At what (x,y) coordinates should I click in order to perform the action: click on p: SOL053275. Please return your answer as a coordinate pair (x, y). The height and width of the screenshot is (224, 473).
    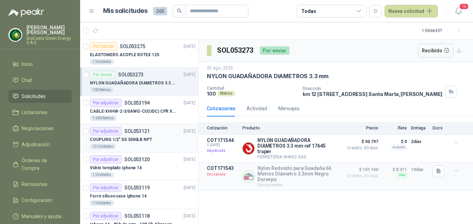
    Looking at the image, I should click on (132, 46).